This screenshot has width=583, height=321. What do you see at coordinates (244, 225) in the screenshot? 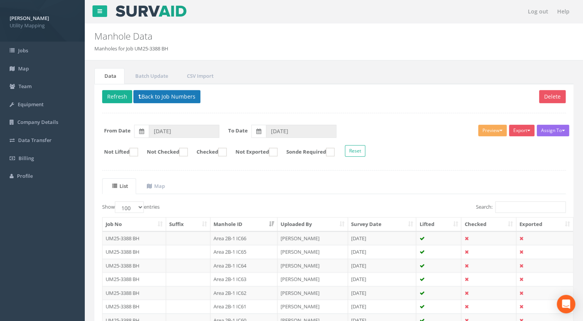
I see `th: Manhole ID: activate to sort column ascending` at bounding box center [244, 225].